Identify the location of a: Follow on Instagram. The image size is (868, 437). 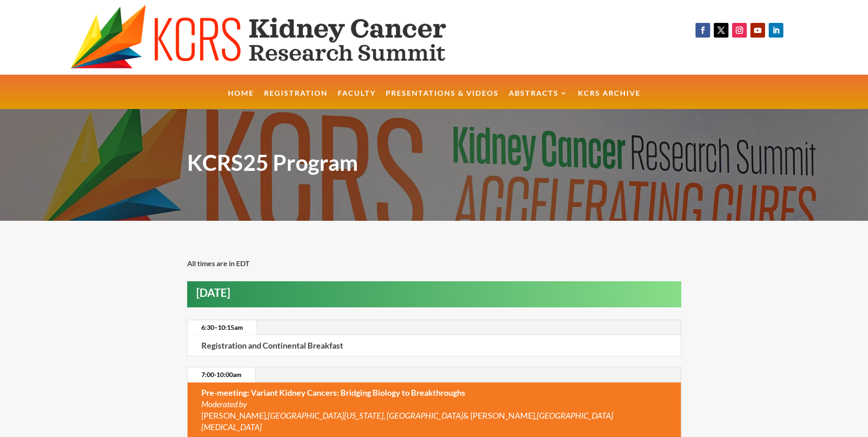
(740, 30).